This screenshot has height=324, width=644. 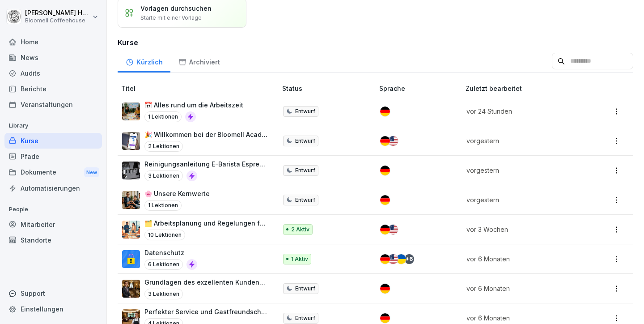 I want to click on div: Kurse, so click(x=53, y=140).